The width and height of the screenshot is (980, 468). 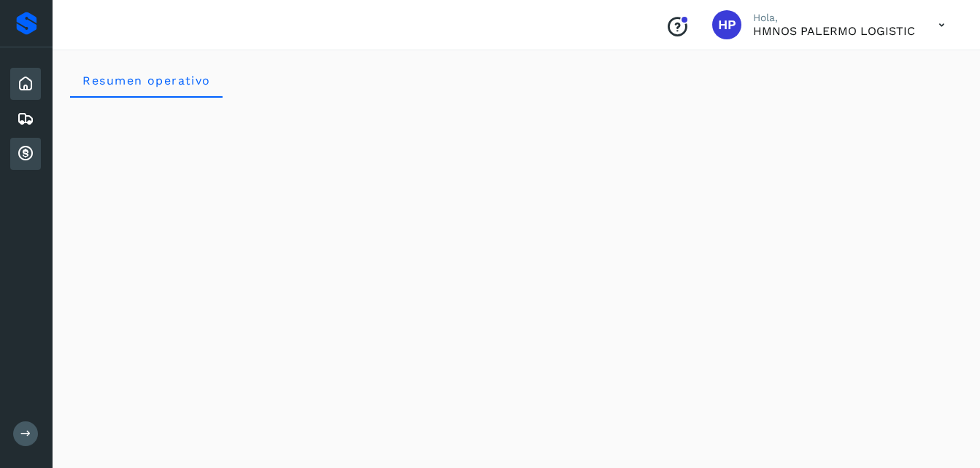 I want to click on p: Hola,, so click(x=834, y=18).